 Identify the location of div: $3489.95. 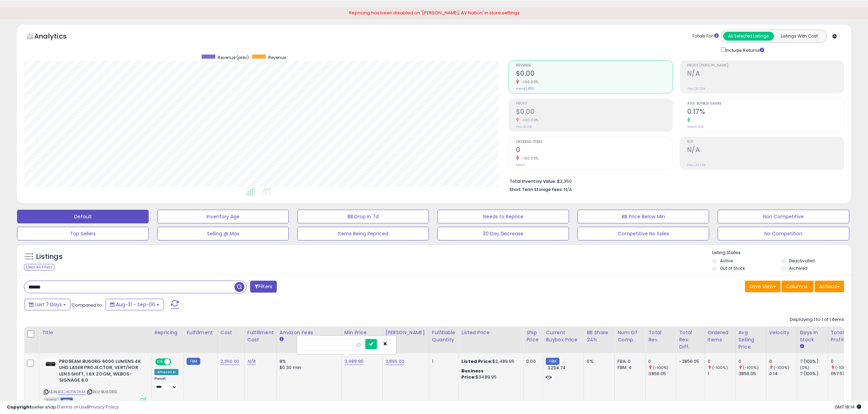
(490, 375).